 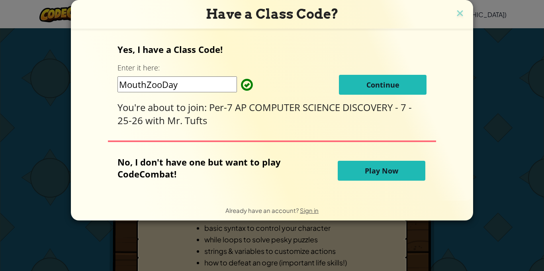 I want to click on span: Per-7 AP COMPUTER SCIENCE DISCOVERY - 7 - 25-26, so click(x=264, y=114).